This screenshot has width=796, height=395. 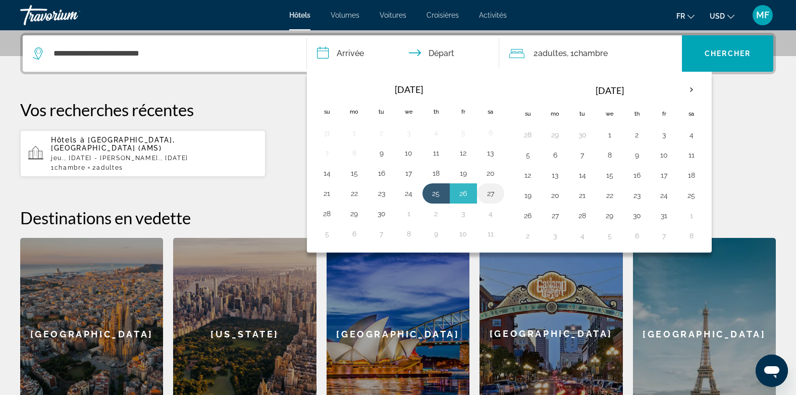 What do you see at coordinates (762, 15) in the screenshot?
I see `button: Menu utilisateur` at bounding box center [762, 15].